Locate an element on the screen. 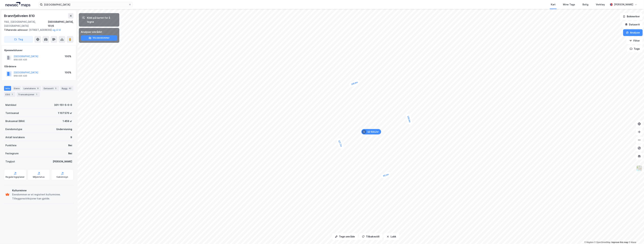 This screenshot has height=244, width=644. div: Hjemmelshaver is located at coordinates (39, 50).